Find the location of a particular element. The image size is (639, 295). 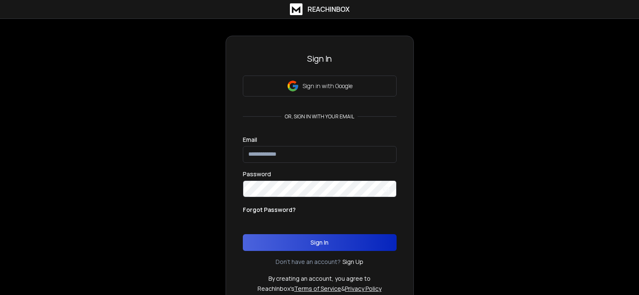

p: ReachInbox's & is located at coordinates (319, 289).